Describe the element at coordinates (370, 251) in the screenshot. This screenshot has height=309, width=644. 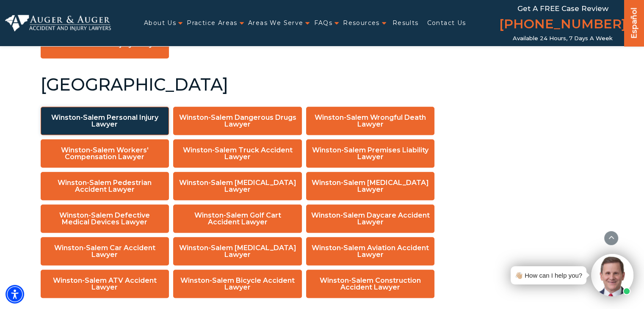
I see `a: Winston-Salem Aviation Accident Lawyer` at that location.